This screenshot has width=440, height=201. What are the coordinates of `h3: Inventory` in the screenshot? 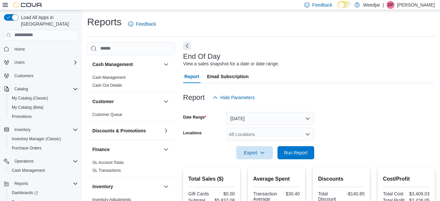 It's located at (103, 186).